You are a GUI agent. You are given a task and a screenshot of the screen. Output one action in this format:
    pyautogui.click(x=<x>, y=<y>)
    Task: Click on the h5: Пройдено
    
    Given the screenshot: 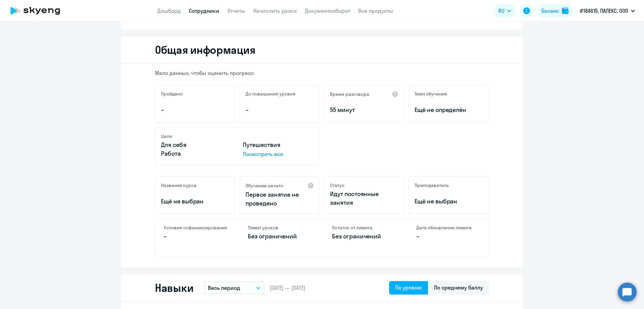 What is the action you would take?
    pyautogui.click(x=172, y=94)
    